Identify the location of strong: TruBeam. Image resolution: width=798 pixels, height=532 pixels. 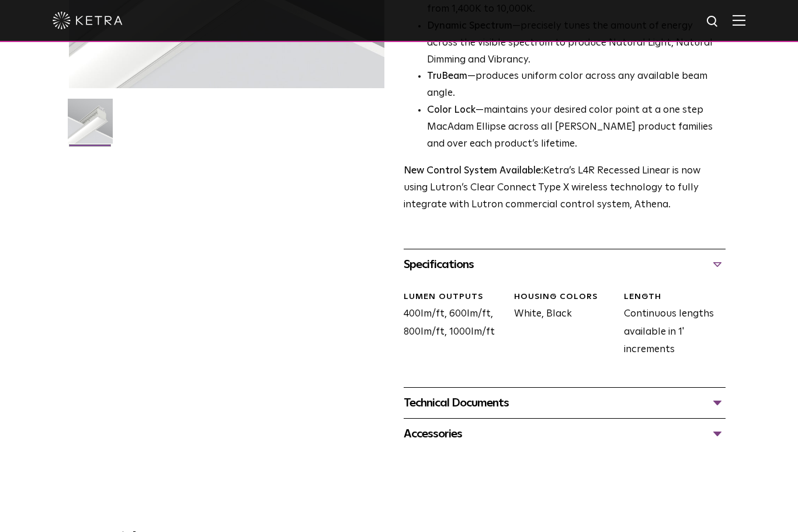
(447, 76).